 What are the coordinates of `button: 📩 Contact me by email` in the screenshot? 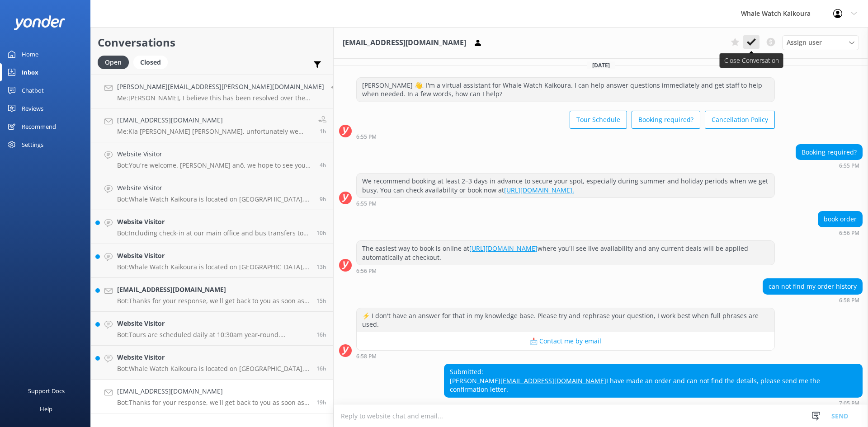 It's located at (565, 341).